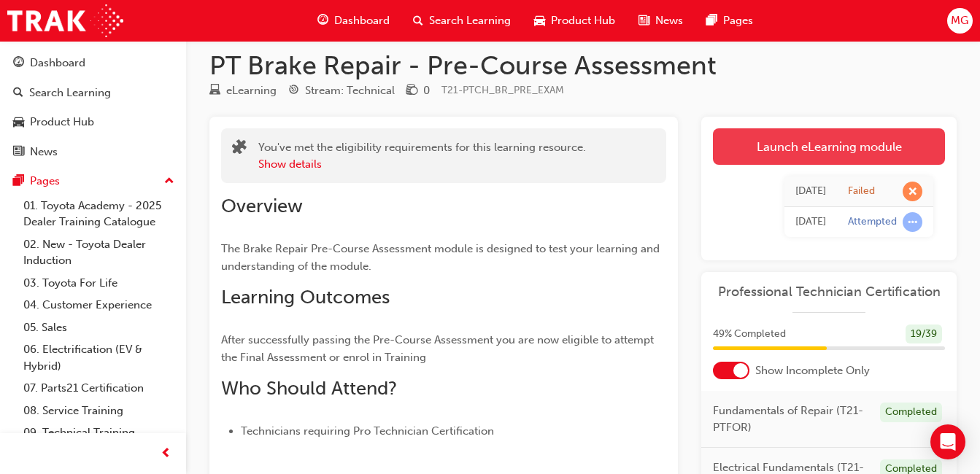 The width and height of the screenshot is (980, 474). Describe the element at coordinates (58, 63) in the screenshot. I see `div: Dashboard` at that location.